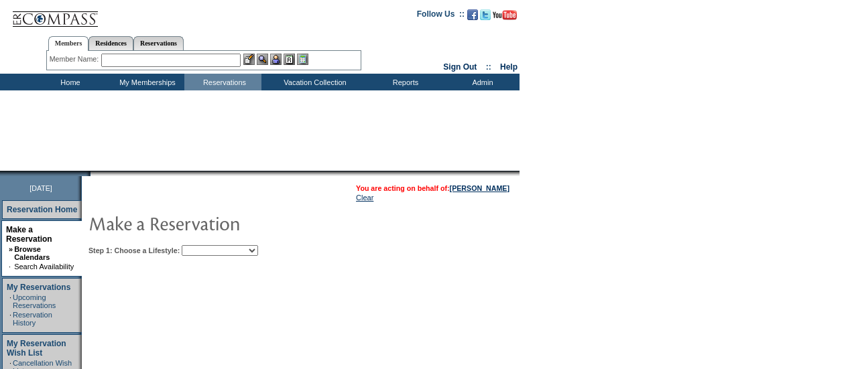 Image resolution: width=848 pixels, height=369 pixels. What do you see at coordinates (42, 210) in the screenshot?
I see `a: Reservation Home` at bounding box center [42, 210].